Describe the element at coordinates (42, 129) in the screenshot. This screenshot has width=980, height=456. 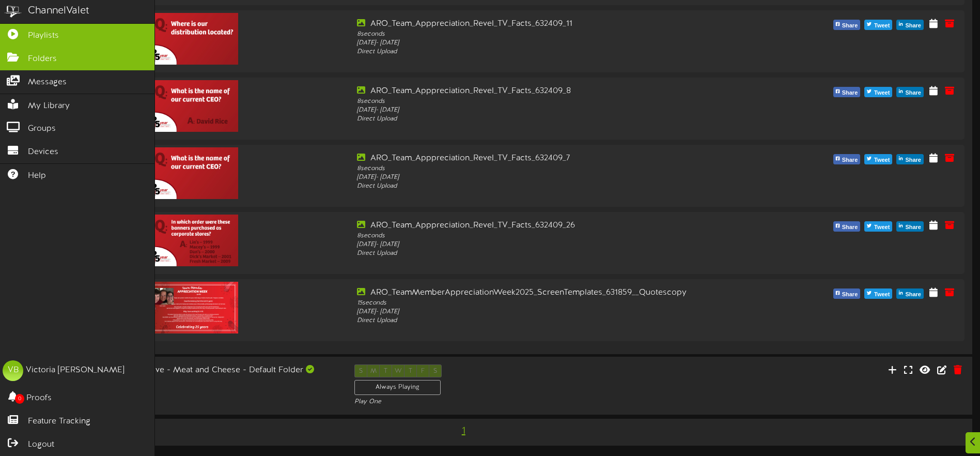
I see `span: Groups` at that location.